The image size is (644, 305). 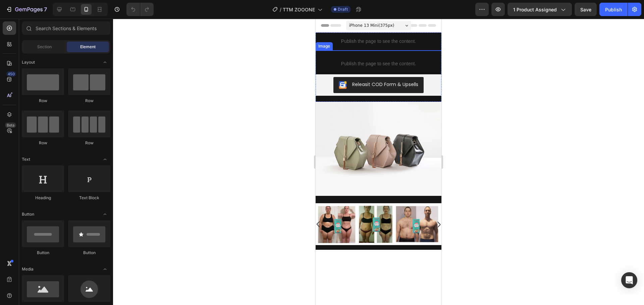 I want to click on input: Search Sections & Elements, so click(x=66, y=28).